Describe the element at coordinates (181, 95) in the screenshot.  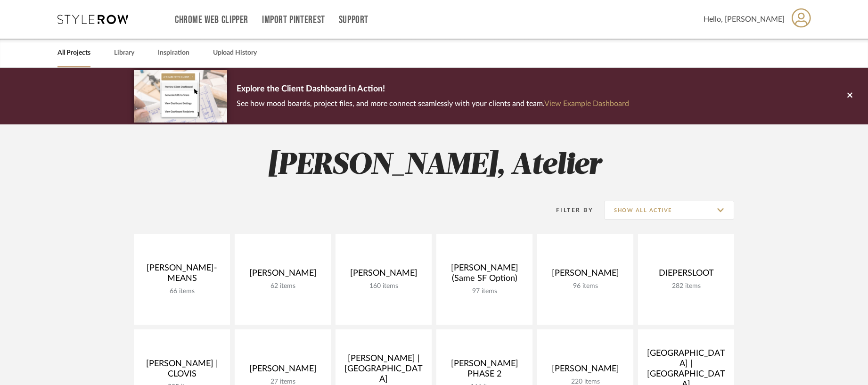
I see `img: d5d033c5-7b12-40c2-a960-1ecee1989c38.png` at that location.